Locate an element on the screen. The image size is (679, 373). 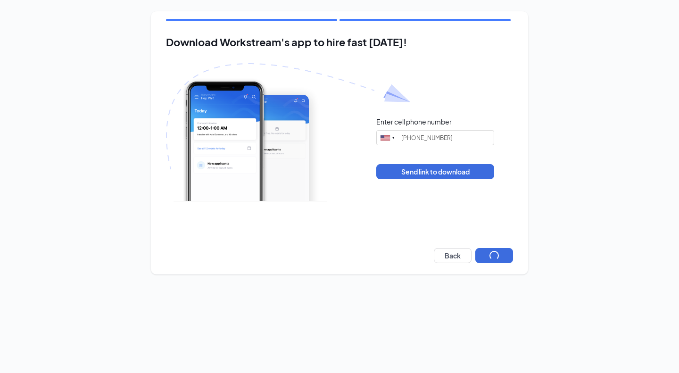
div: Enter cell phone number is located at coordinates (414, 122).